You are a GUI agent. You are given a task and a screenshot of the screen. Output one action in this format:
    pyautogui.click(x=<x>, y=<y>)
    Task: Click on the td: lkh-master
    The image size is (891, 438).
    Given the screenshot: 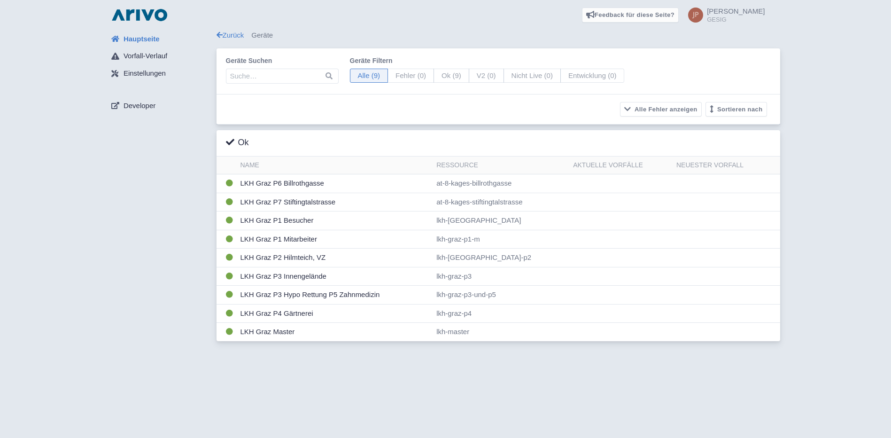 What is the action you would take?
    pyautogui.click(x=500, y=331)
    